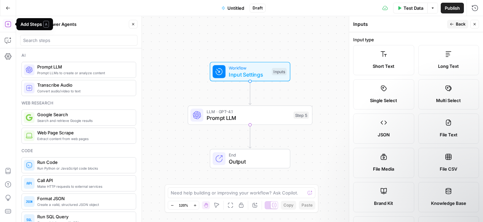 The height and width of the screenshot is (222, 483). Describe the element at coordinates (289, 205) in the screenshot. I see `button: Copy` at that location.